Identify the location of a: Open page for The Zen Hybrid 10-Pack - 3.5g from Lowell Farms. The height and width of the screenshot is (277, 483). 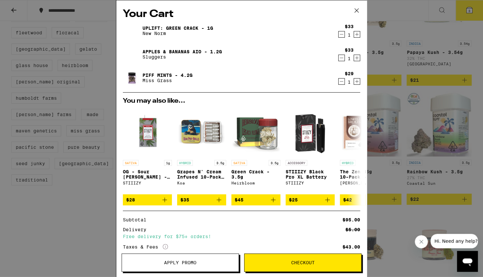
(364, 151).